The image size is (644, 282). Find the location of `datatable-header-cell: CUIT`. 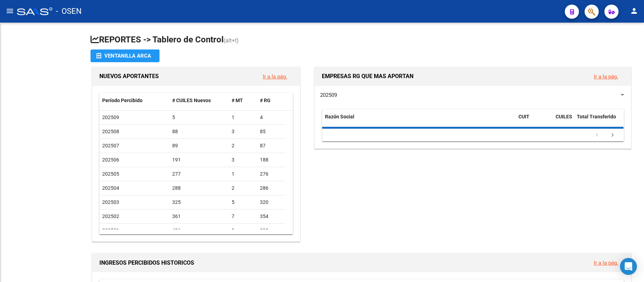

datatable-header-cell: CUIT is located at coordinates (534, 121).